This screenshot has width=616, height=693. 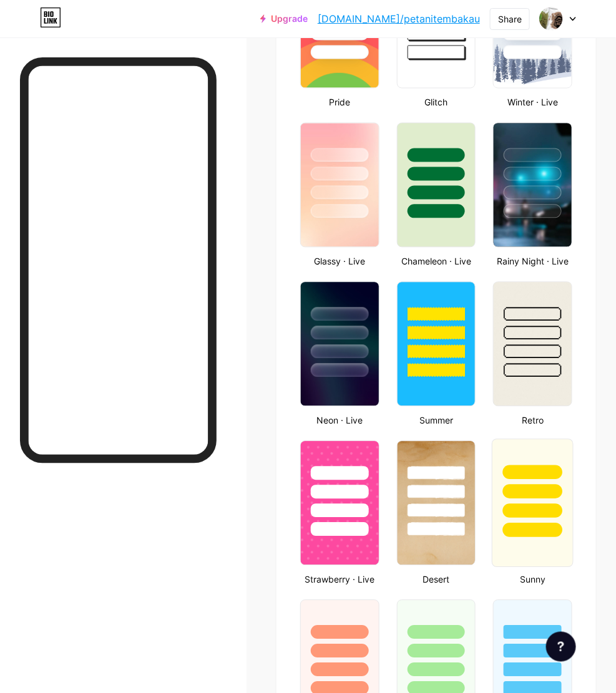 I want to click on div: Glassy · Live, so click(x=340, y=262).